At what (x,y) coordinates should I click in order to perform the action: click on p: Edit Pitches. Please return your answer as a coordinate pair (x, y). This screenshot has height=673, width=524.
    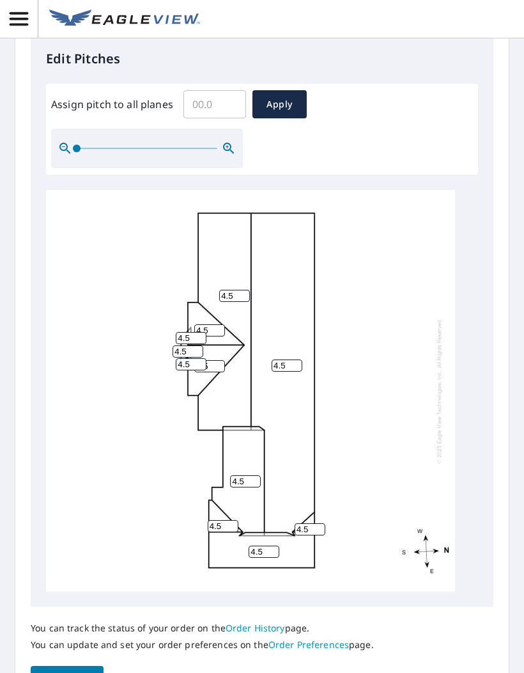
    Looking at the image, I should click on (262, 59).